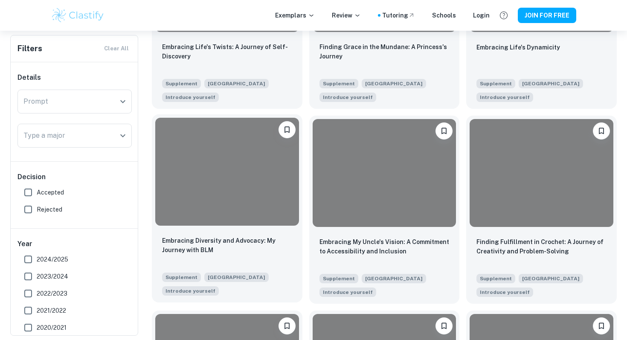  What do you see at coordinates (547, 15) in the screenshot?
I see `button: JOIN FOR FREE` at bounding box center [547, 15].